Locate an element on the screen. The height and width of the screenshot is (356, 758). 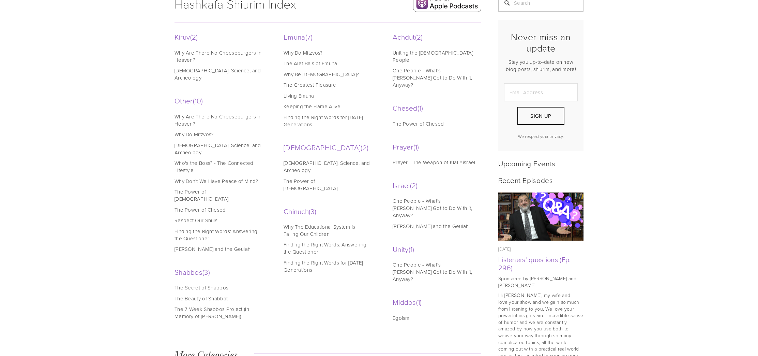
a: Shabbos3 is located at coordinates (219, 271).